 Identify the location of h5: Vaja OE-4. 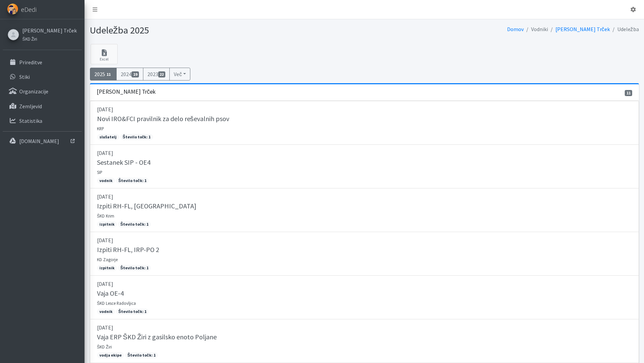
(110, 293).